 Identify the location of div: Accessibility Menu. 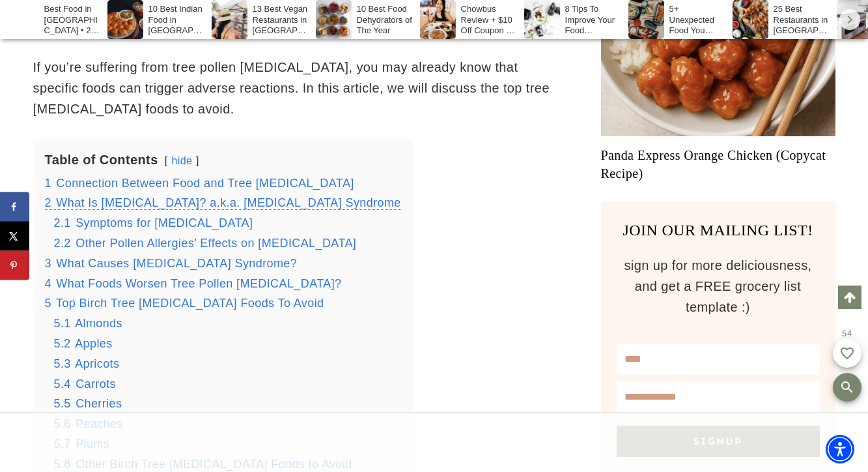
(840, 449).